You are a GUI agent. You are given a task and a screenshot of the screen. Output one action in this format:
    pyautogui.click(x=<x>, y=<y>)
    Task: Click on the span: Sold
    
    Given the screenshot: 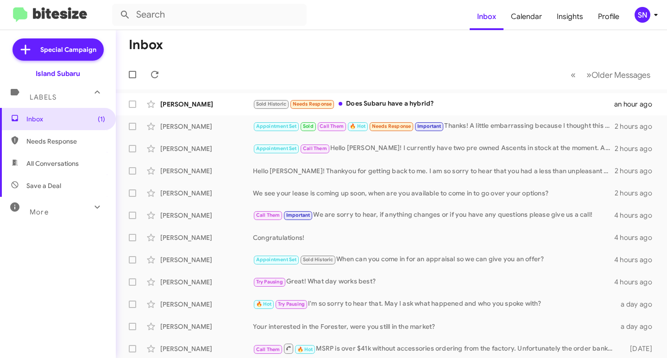 What is the action you would take?
    pyautogui.click(x=308, y=126)
    